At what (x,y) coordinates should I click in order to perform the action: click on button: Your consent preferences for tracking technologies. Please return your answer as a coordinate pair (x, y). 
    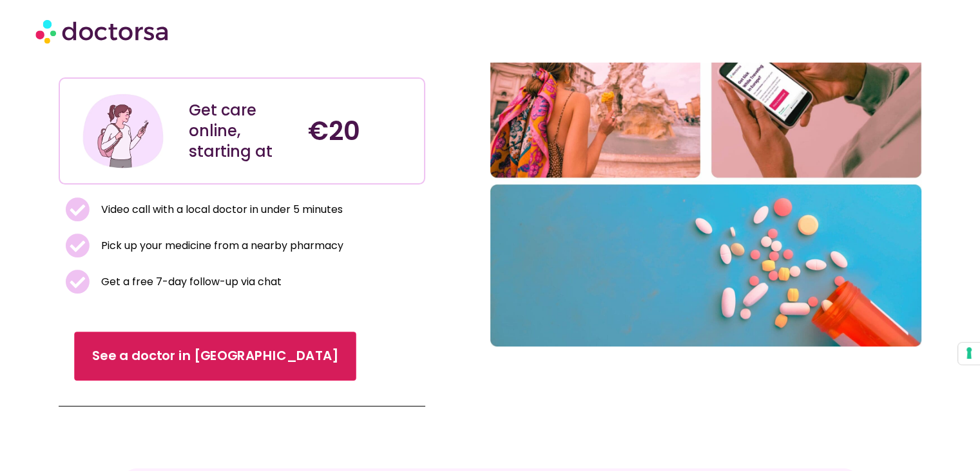
    Looking at the image, I should click on (969, 353).